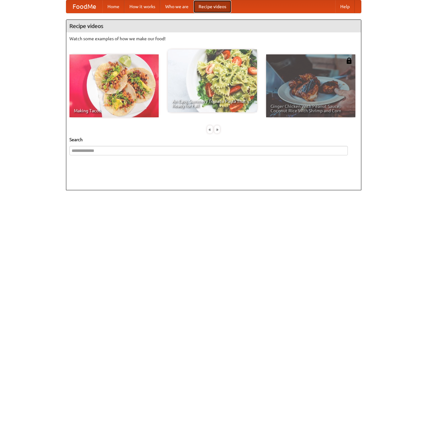  I want to click on p: Watch some examples of how we make our food!, so click(214, 39).